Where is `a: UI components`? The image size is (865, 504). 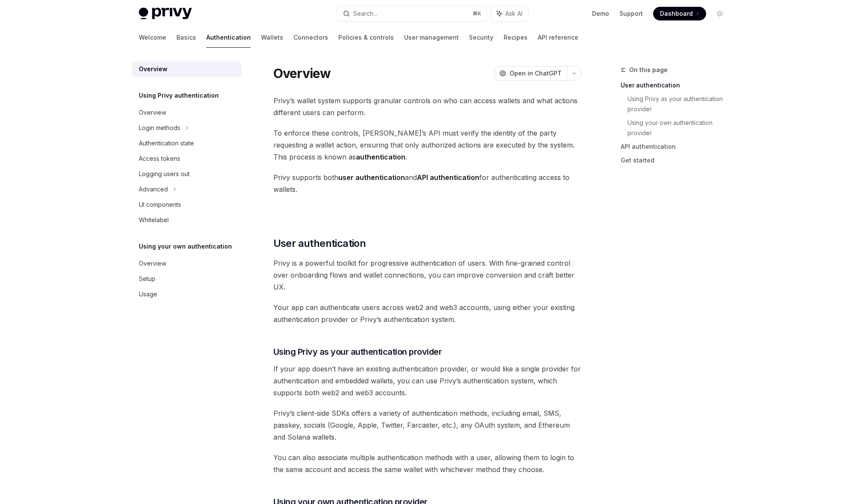
a: UI components is located at coordinates (187, 205).